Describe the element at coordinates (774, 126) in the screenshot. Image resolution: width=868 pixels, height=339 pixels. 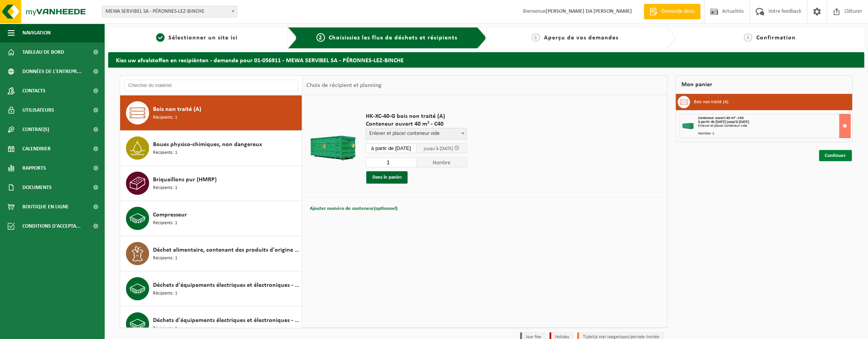
I see `div: Enlever et placer conteneur vide` at that location.